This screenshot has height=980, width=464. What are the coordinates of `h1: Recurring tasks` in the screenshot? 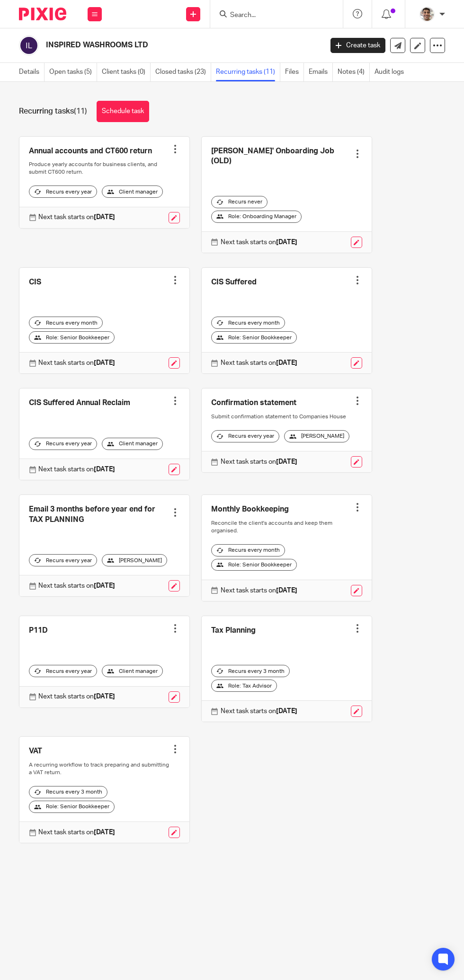 It's located at (53, 111).